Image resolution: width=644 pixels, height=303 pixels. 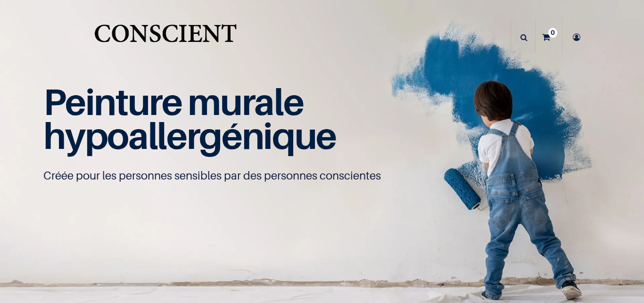 What do you see at coordinates (165, 37) in the screenshot?
I see `a: Logo of Conscient` at bounding box center [165, 37].